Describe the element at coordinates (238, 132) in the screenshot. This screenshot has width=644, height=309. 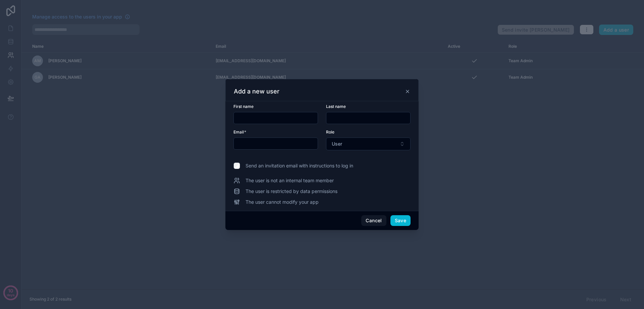
I see `span: Email` at that location.